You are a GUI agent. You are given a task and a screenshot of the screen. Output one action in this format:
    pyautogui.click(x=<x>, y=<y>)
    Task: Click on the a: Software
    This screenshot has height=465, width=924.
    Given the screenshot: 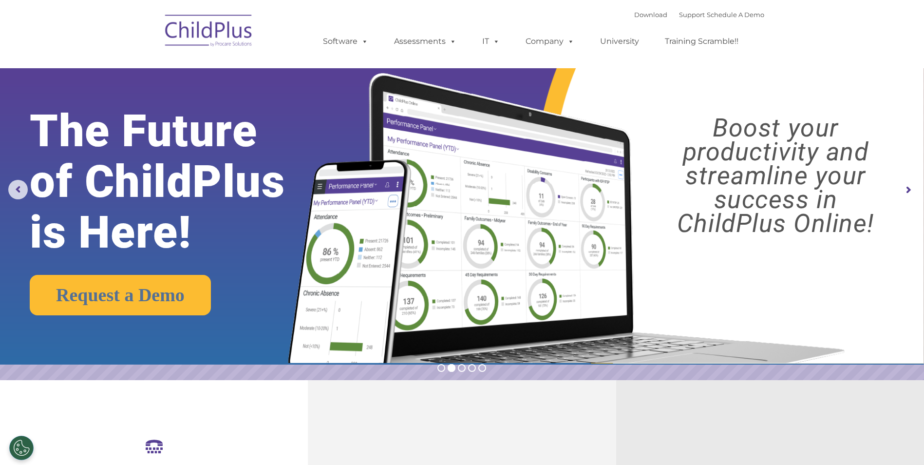 What is the action you would take?
    pyautogui.click(x=345, y=41)
    